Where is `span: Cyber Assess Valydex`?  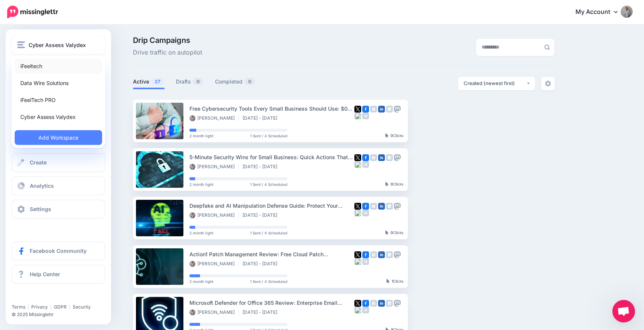 span: Cyber Assess Valydex is located at coordinates (58, 45).